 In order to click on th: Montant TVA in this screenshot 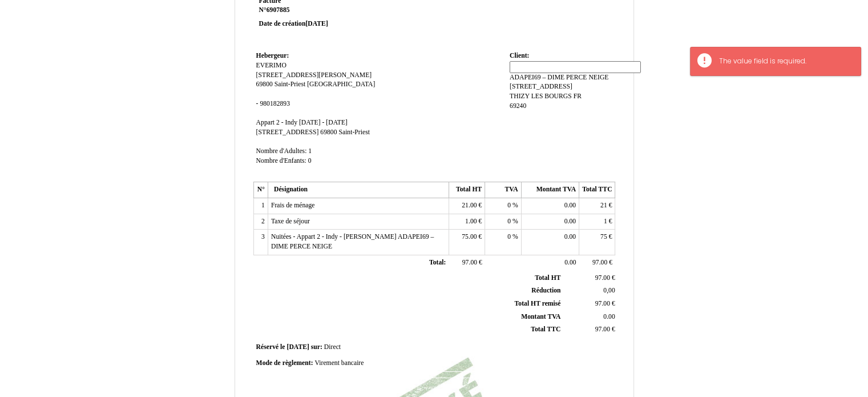, I will do `click(550, 190)`.